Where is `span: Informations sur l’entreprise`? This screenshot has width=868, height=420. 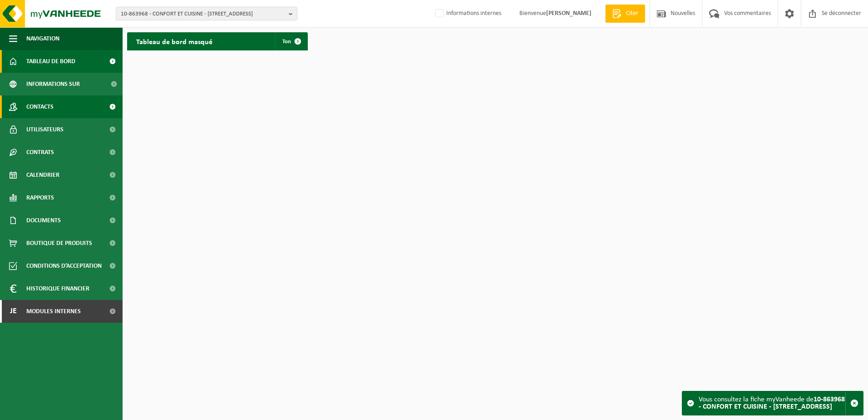 span: Informations sur l’entreprise is located at coordinates (65, 84).